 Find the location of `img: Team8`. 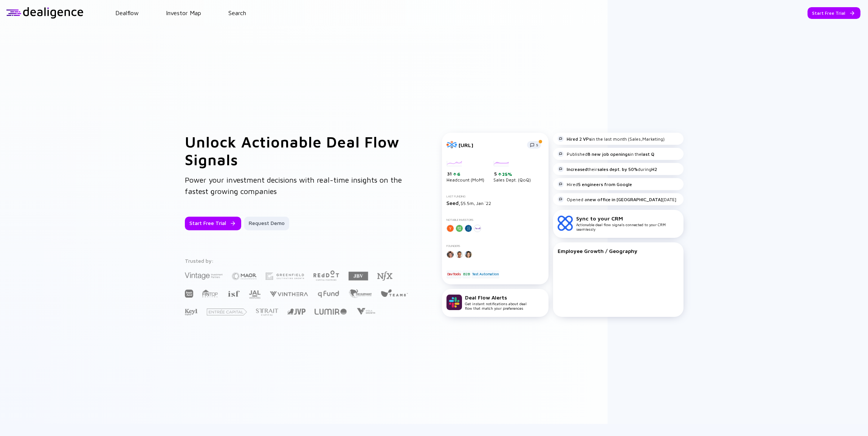

img: Team8 is located at coordinates (394, 293).